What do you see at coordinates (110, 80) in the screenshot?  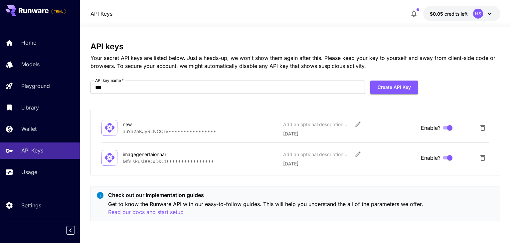 I see `label: API key name` at bounding box center [110, 80].